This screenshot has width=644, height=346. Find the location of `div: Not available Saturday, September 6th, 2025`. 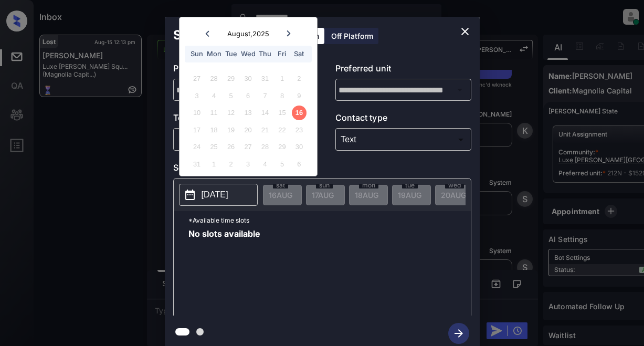

div: Not available Saturday, September 6th, 2025 is located at coordinates (299, 164).